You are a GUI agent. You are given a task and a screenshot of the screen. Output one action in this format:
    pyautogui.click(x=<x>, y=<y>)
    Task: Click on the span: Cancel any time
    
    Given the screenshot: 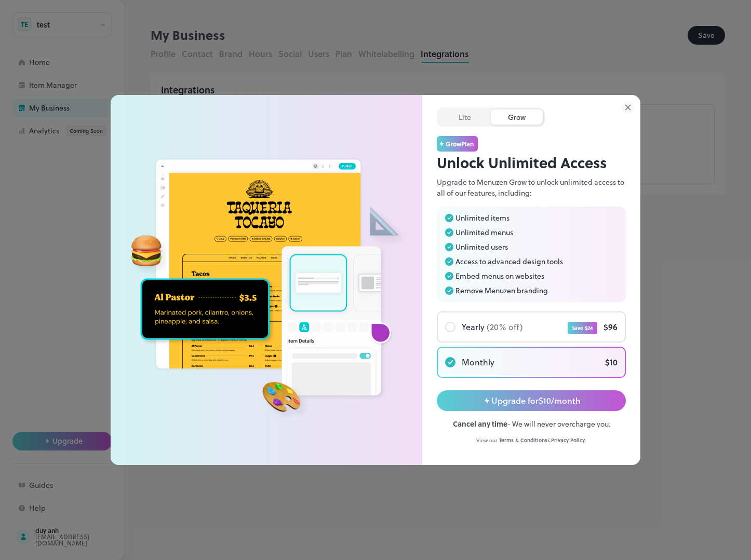 What is the action you would take?
    pyautogui.click(x=480, y=423)
    